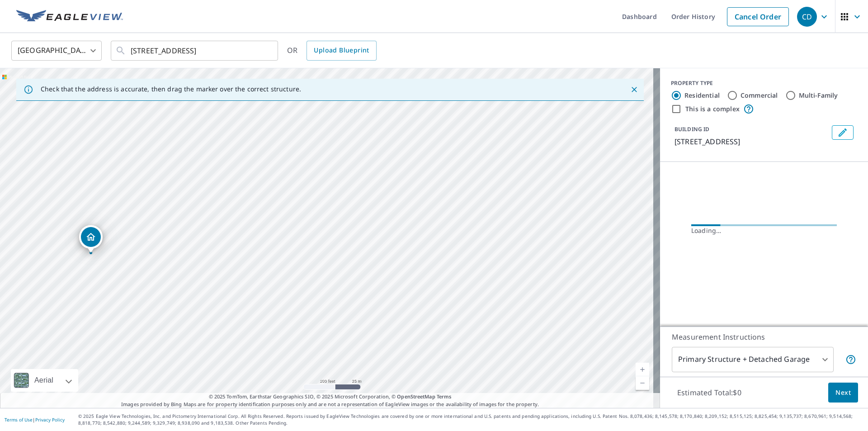 This screenshot has width=868, height=431. What do you see at coordinates (759, 96) in the screenshot?
I see `label: Commercial` at bounding box center [759, 96].